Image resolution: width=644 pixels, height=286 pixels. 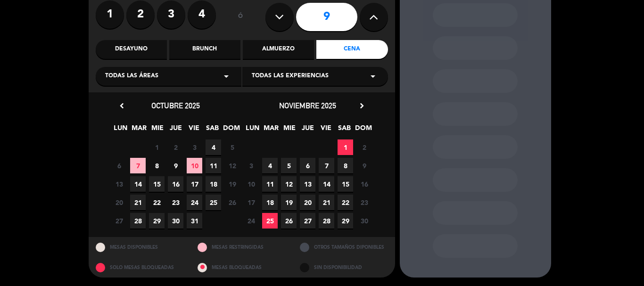 What do you see at coordinates (110, 14) in the screenshot?
I see `label: 1` at bounding box center [110, 14].